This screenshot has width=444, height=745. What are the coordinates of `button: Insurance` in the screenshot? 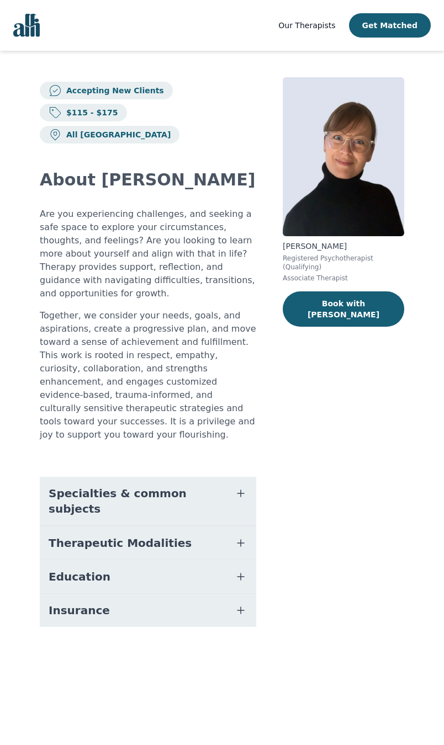 It's located at (148, 610).